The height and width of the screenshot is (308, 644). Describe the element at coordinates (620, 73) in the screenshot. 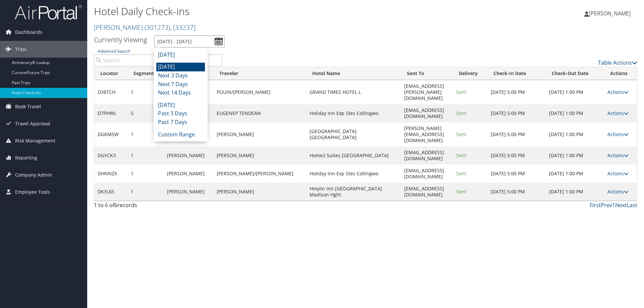

I see `th: Actions` at that location.